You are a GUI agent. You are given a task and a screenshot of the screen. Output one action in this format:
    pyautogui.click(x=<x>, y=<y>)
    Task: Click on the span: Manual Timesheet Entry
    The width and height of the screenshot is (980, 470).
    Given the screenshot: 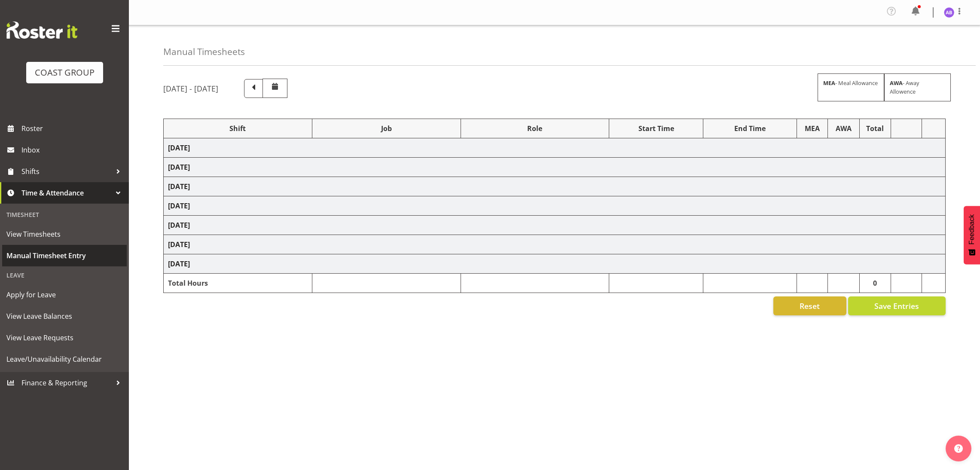 What is the action you would take?
    pyautogui.click(x=64, y=256)
    